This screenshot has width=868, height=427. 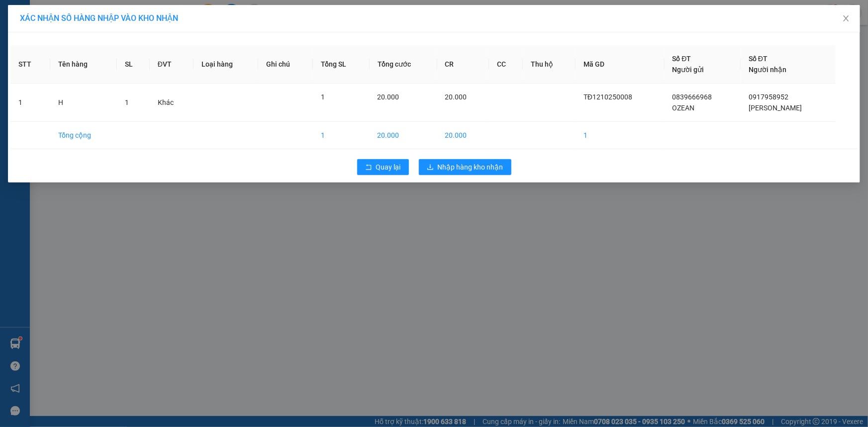 I want to click on th: CC, so click(x=506, y=64).